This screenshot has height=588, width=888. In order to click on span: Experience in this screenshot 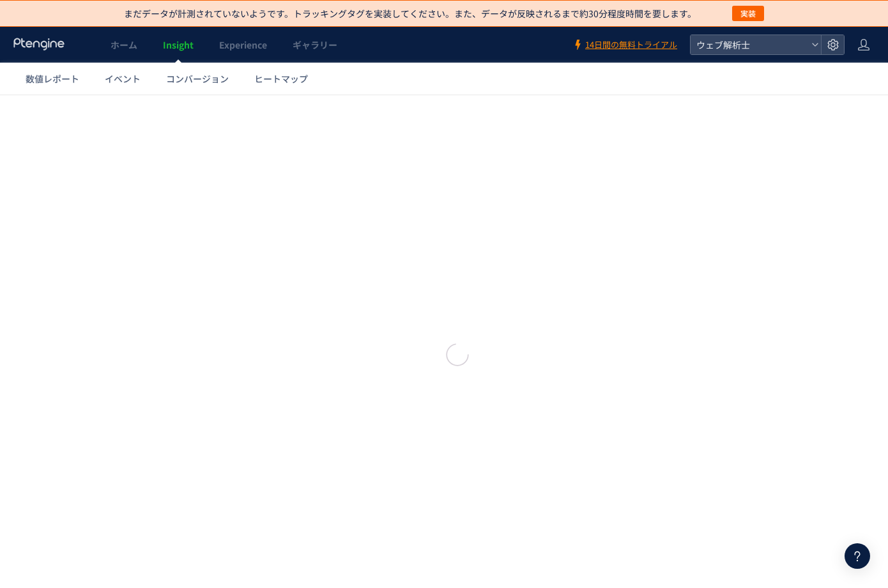, I will do `click(243, 45)`.